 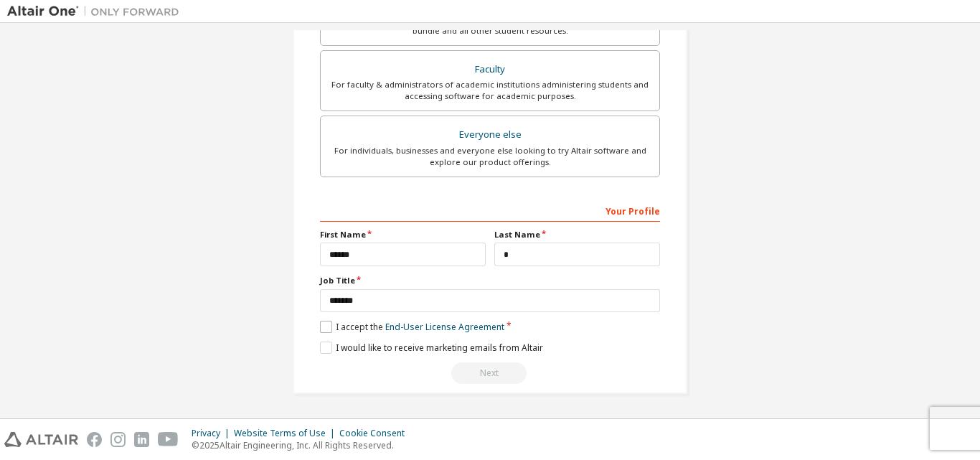 I want to click on div: Faculty, so click(x=490, y=70).